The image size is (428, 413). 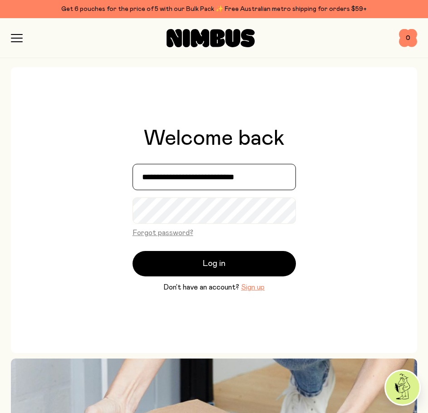 What do you see at coordinates (214, 264) in the screenshot?
I see `button: Log in` at bounding box center [214, 264].